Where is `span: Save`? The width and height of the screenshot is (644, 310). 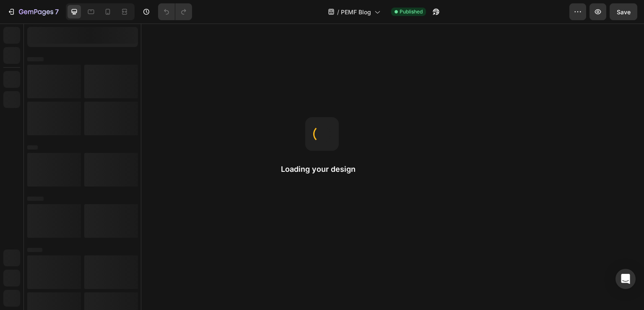 span: Save is located at coordinates (623, 12).